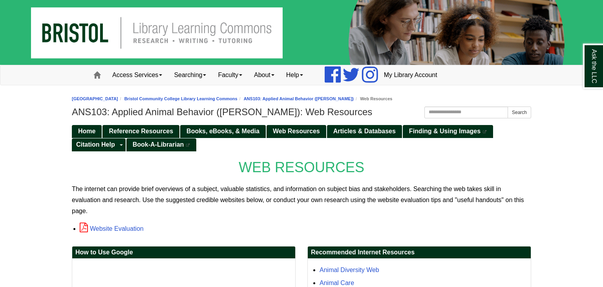 Image resolution: width=603 pixels, height=287 pixels. Describe the element at coordinates (411, 75) in the screenshot. I see `a: My Library Account` at that location.